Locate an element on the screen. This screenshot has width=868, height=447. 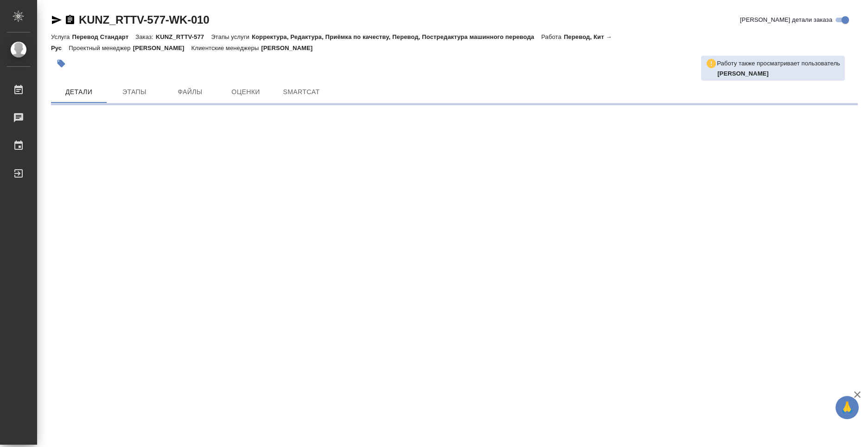
p: Заказ: is located at coordinates (145, 37).